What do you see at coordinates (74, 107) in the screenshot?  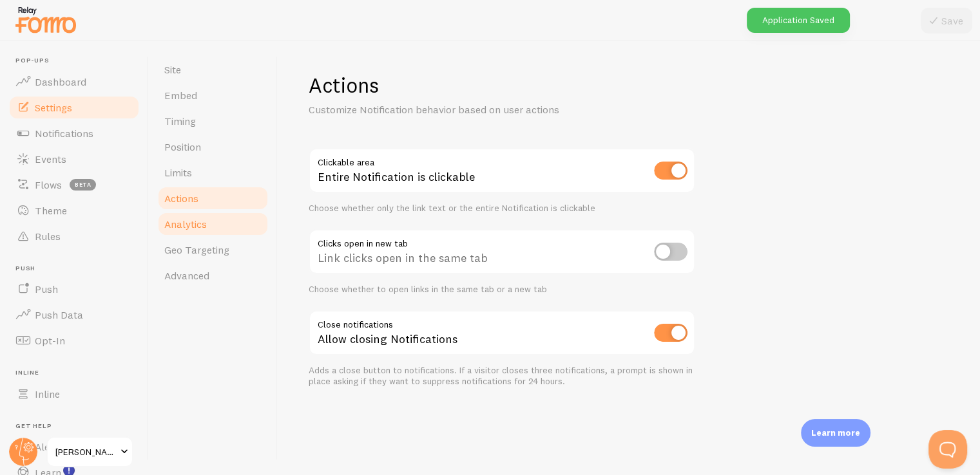 I see `a: Settings` at bounding box center [74, 107].